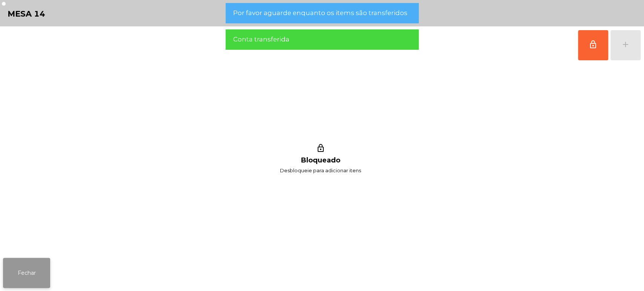 The image size is (644, 291). I want to click on span: Desbloqueie para adicionar itens, so click(320, 171).